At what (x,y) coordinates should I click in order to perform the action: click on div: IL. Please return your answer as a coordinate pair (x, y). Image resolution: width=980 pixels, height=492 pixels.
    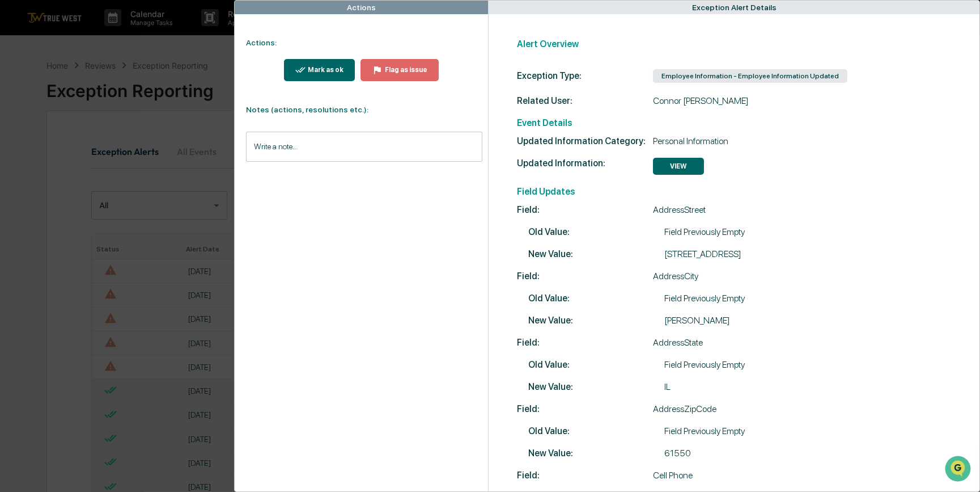
    Looking at the image, I should click on (745, 386).